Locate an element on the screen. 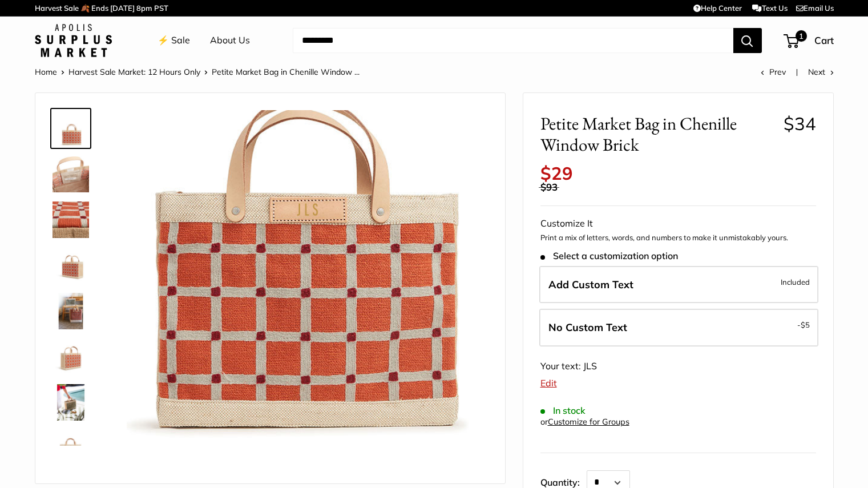  a: Help Center is located at coordinates (717, 8).